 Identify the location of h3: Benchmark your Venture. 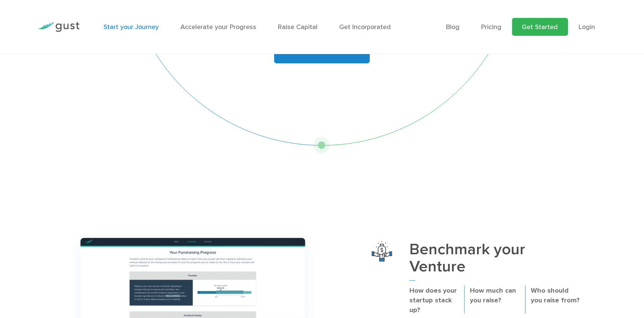
(495, 261).